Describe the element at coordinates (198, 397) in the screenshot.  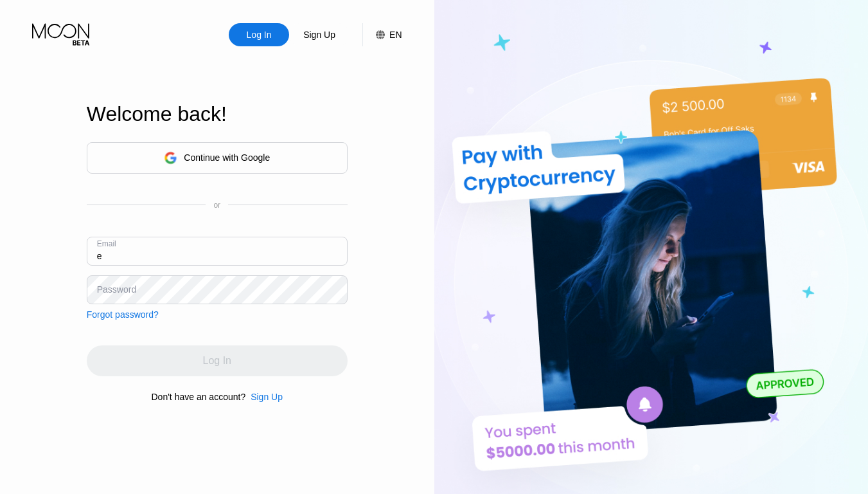
I see `div: Don't have an account?` at that location.